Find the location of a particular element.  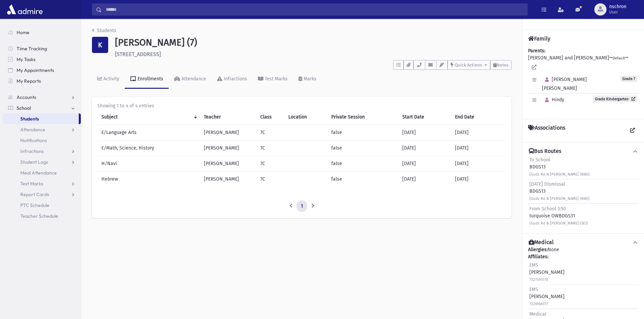

button: Bus Routes is located at coordinates (583, 151).